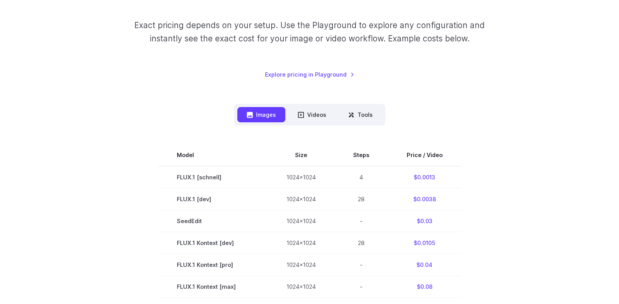 The height and width of the screenshot is (304, 619). What do you see at coordinates (424, 155) in the screenshot?
I see `th: Price / Video` at bounding box center [424, 155].